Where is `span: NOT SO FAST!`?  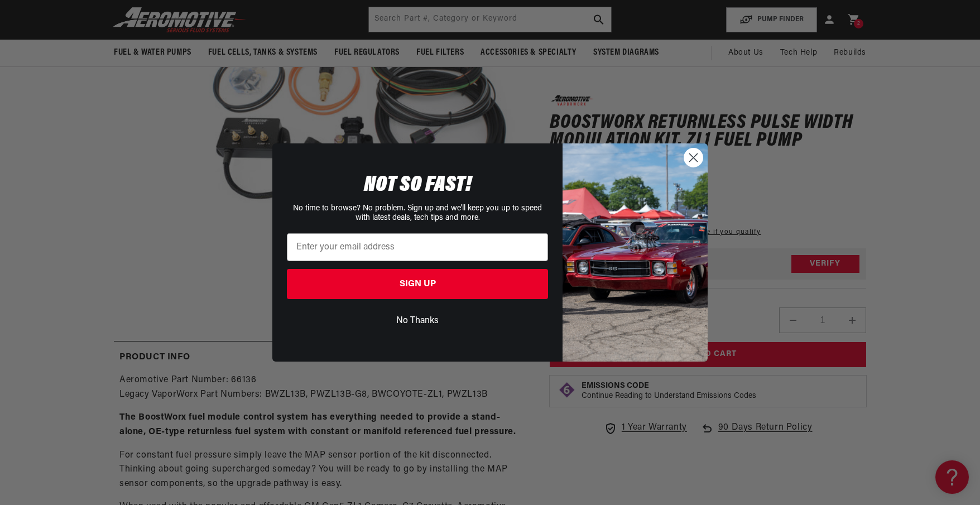 span: NOT SO FAST! is located at coordinates (417, 186).